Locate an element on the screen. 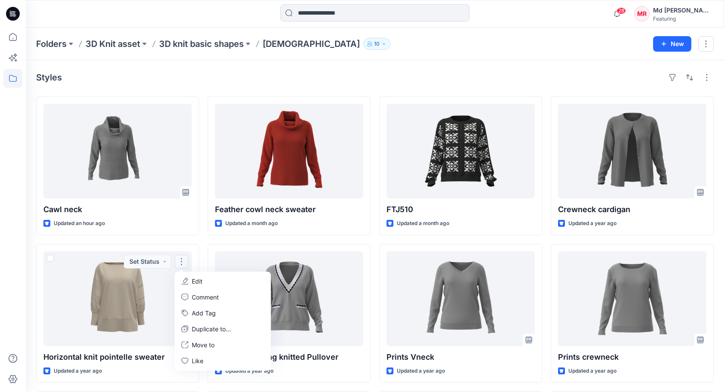  div: MR is located at coordinates (642, 14).